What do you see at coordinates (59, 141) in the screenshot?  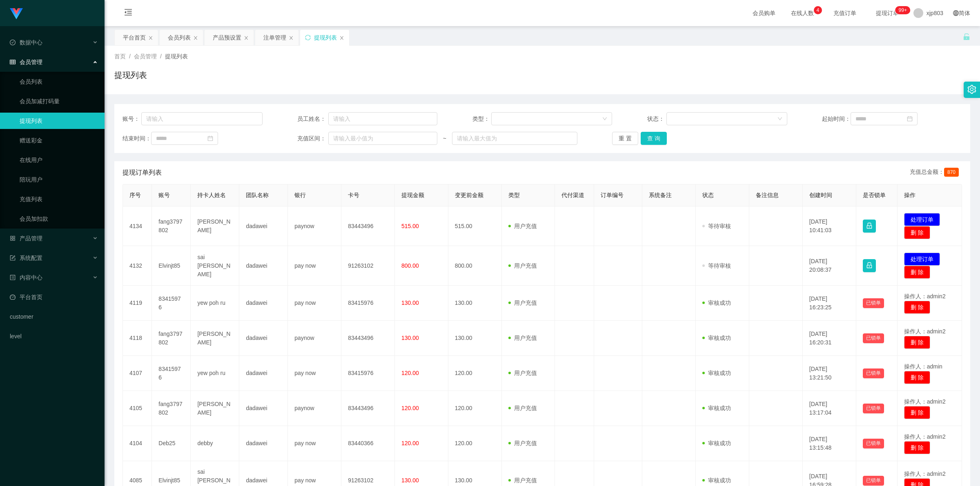 I see `a: 赠送彩金` at bounding box center [59, 141].